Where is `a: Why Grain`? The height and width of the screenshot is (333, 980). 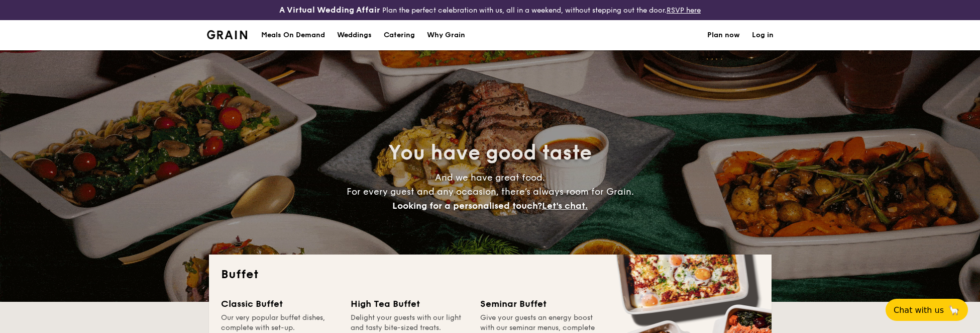 a: Why Grain is located at coordinates (446, 35).